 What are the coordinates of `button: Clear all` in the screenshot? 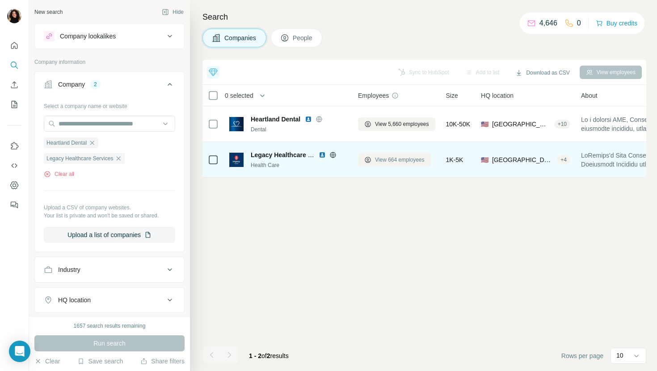 It's located at (59, 174).